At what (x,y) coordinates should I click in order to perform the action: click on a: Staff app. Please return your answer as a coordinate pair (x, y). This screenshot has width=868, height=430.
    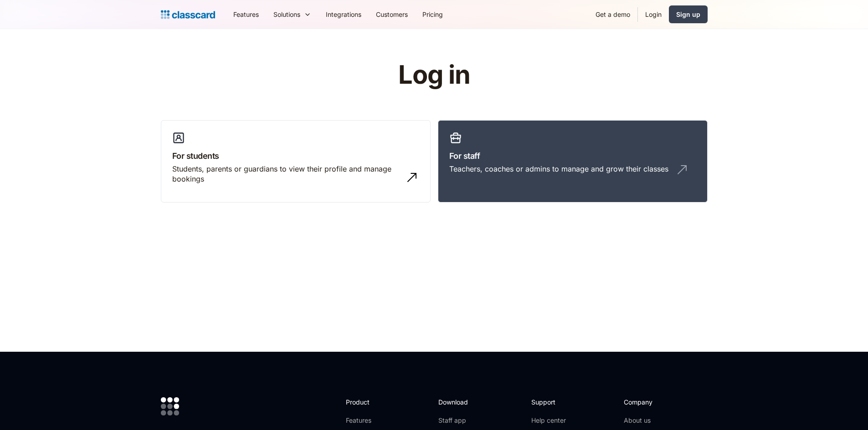
    Looking at the image, I should click on (457, 421).